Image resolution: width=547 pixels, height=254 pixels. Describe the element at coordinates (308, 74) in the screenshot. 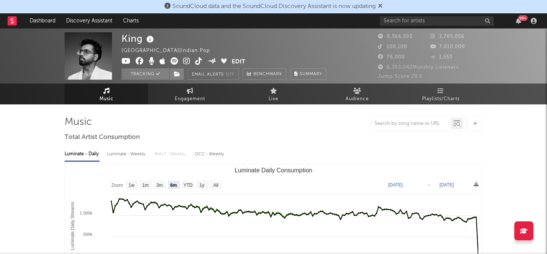

I see `button: Summary` at that location.